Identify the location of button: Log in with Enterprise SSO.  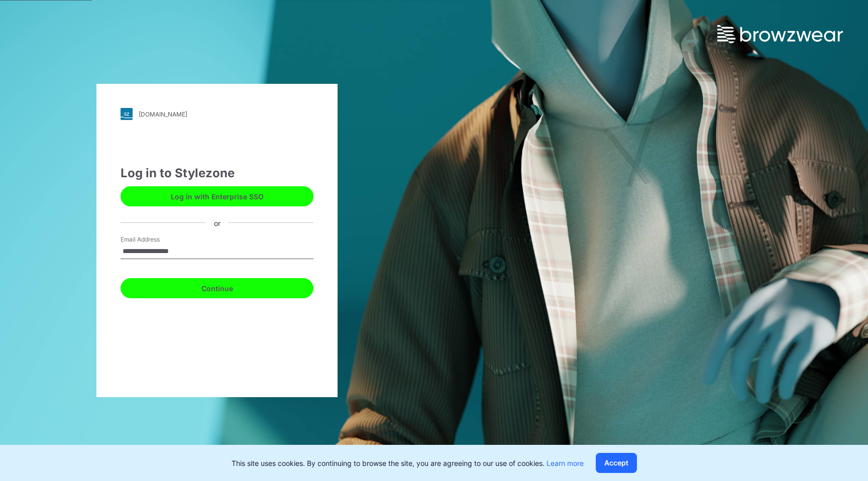
(217, 196).